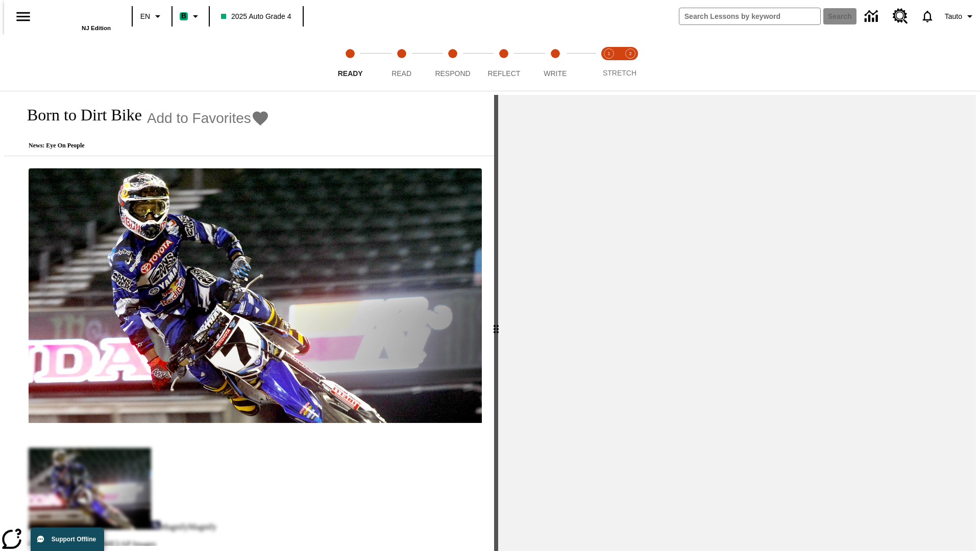 The image size is (980, 551). I want to click on span: Add to Favorites, so click(199, 119).